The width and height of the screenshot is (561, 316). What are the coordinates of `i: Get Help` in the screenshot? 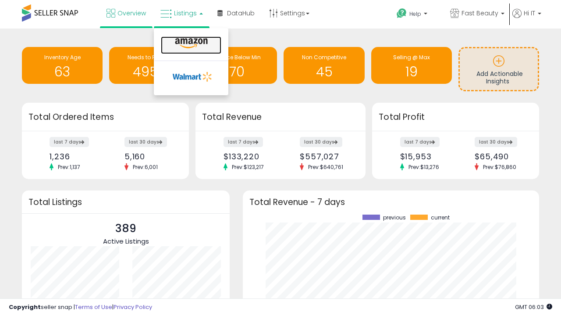 It's located at (402, 13).